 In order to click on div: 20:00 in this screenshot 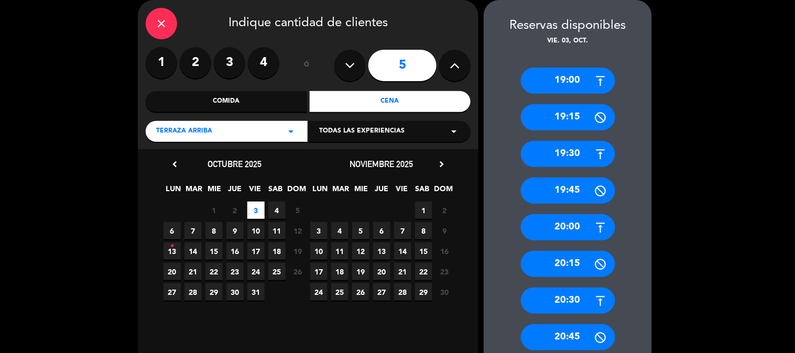, I will do `click(568, 228)`.